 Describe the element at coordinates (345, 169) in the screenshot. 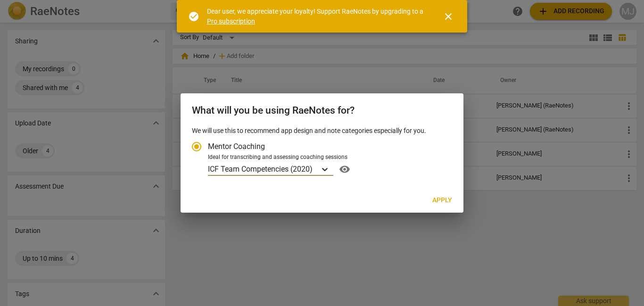

I see `button: Help` at that location.